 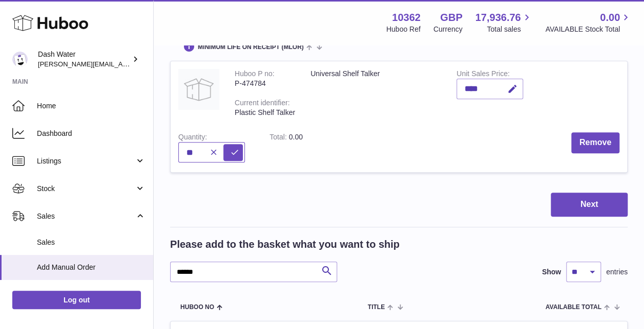 What do you see at coordinates (251, 47) in the screenshot?
I see `span: Minimum Life On Receipt (MLOR)` at bounding box center [251, 47].